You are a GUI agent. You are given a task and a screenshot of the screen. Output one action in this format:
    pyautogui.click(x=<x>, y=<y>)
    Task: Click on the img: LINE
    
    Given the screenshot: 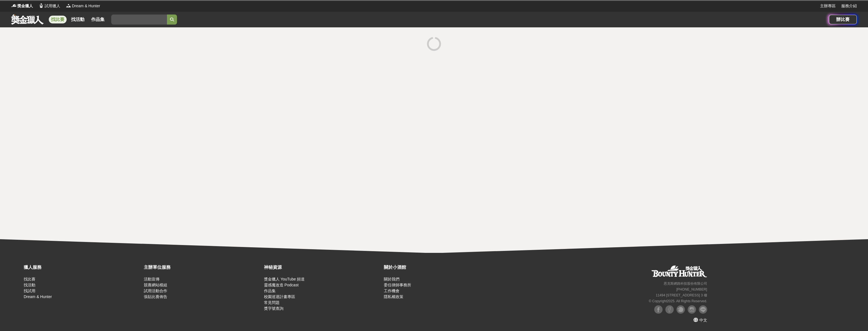 What is the action you would take?
    pyautogui.click(x=703, y=310)
    